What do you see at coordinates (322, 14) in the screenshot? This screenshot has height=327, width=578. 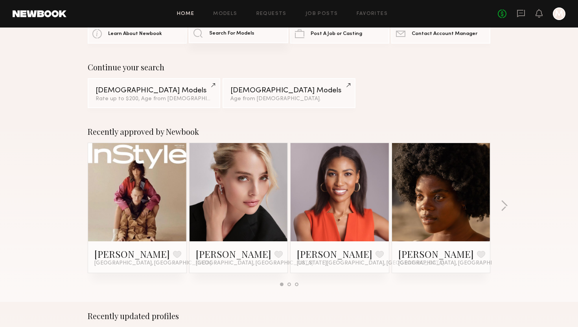 I see `a: Job Posts` at bounding box center [322, 14].